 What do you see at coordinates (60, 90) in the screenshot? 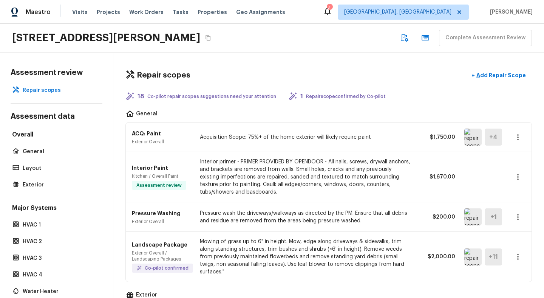
I see `p: Repair scopes` at bounding box center [60, 90].